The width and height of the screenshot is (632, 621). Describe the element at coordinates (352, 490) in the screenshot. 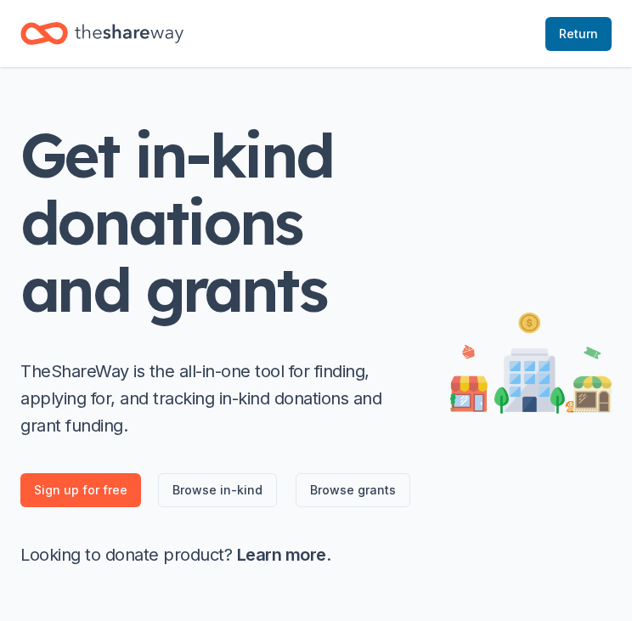

I see `a: Browse grants` at that location.